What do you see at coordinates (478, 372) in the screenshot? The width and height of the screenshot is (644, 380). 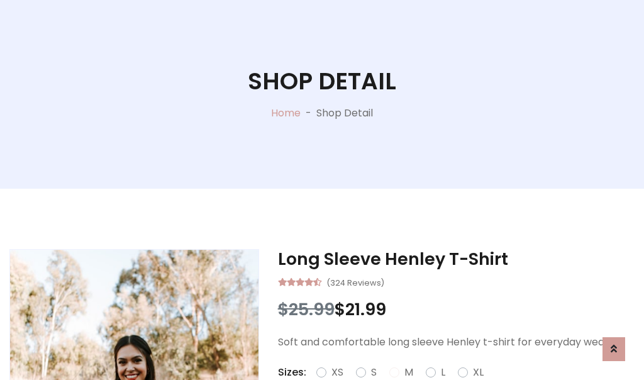 I see `label: XL` at bounding box center [478, 372].